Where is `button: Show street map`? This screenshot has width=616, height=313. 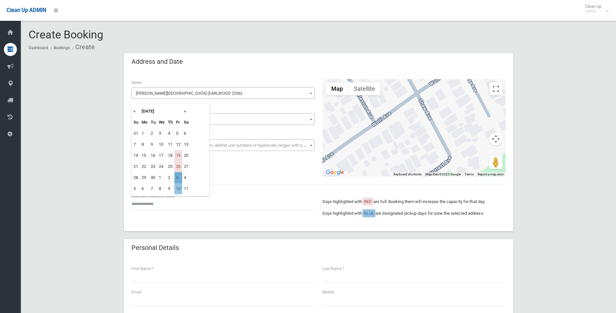
button: Show street map is located at coordinates (337, 89).